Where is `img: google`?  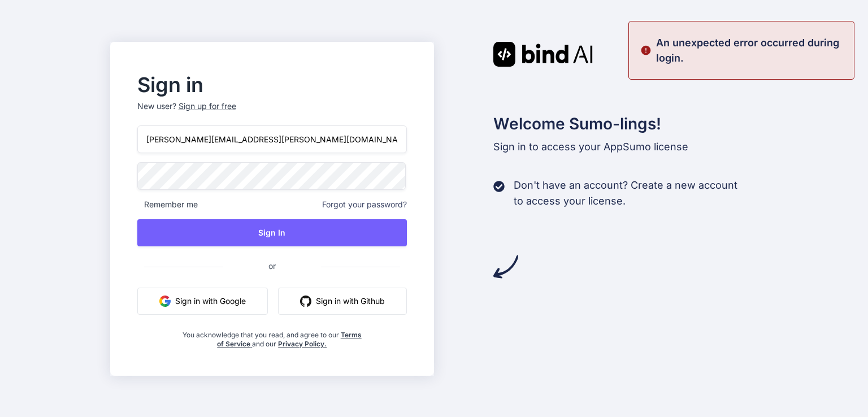
img: google is located at coordinates (165, 301).